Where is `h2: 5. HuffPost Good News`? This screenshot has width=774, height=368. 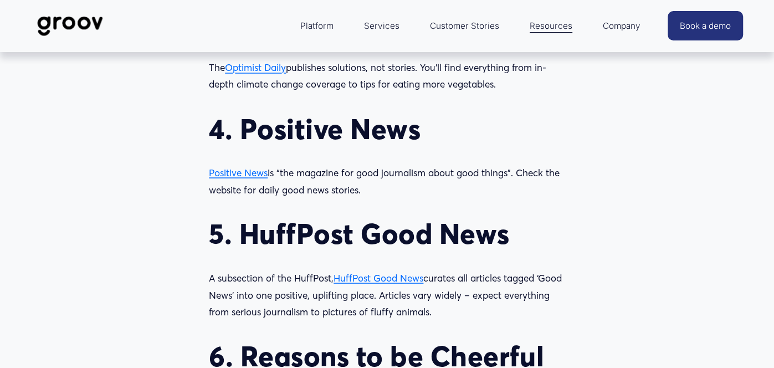
h2: 5. HuffPost Good News is located at coordinates (387, 233).